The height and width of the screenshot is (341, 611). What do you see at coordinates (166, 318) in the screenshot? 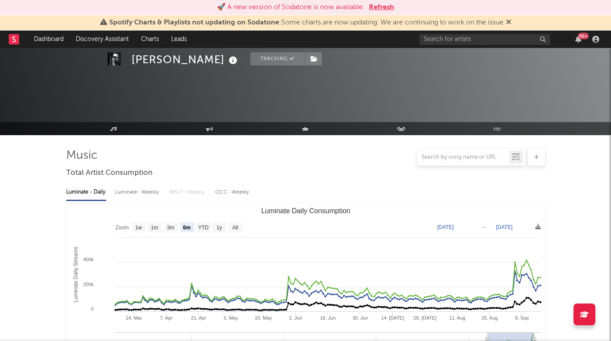
I see `text: 7. Apr` at bounding box center [166, 318].